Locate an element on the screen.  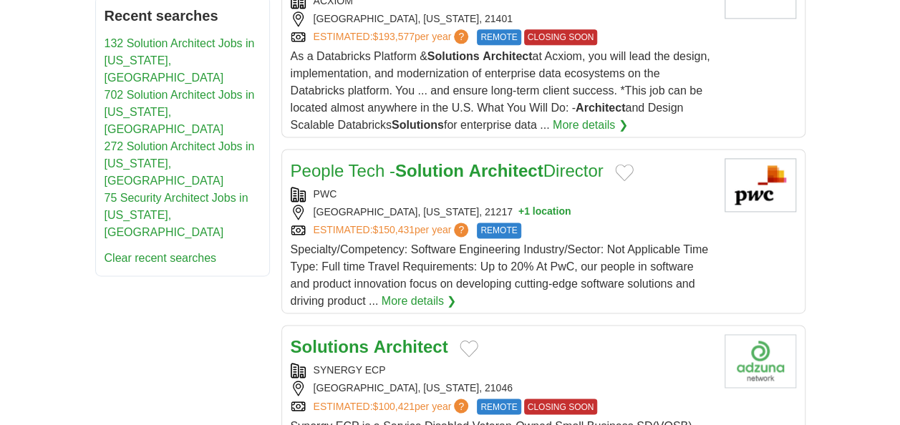
button: +1 location is located at coordinates (545, 212).